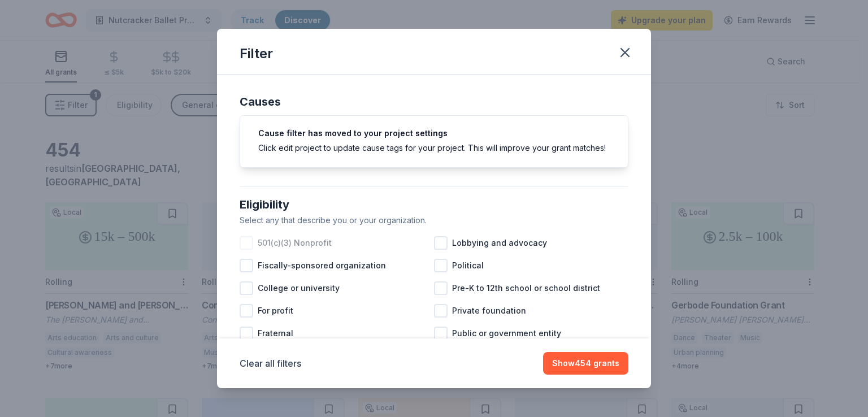 This screenshot has width=868, height=417. Describe the element at coordinates (434, 220) in the screenshot. I see `div: Select any that describe you or your organization.` at that location.